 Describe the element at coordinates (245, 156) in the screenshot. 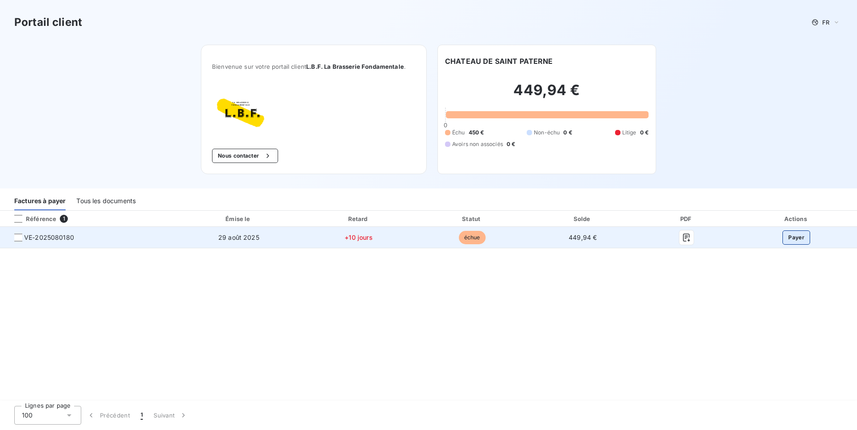

I see `button: Nous contacter` at that location.